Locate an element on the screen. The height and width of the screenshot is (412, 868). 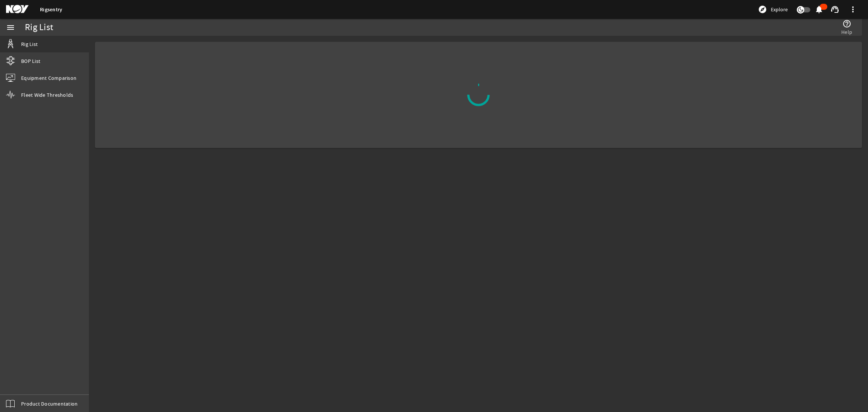
mat-icon: explore is located at coordinates (763, 10).